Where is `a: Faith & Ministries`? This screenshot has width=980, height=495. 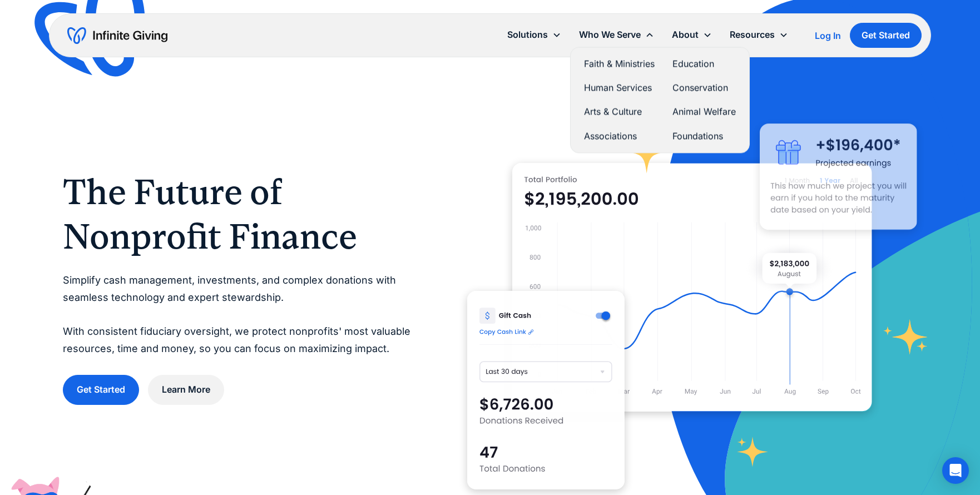 a: Faith & Ministries is located at coordinates (619, 64).